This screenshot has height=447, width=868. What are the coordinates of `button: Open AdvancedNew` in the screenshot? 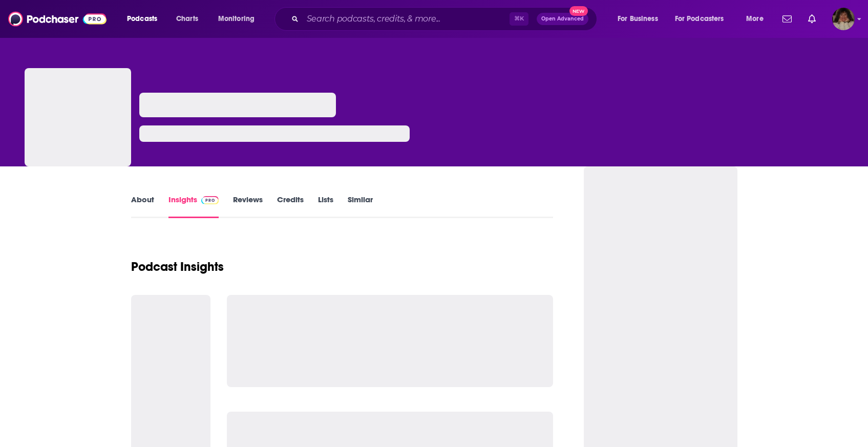 It's located at (562, 19).